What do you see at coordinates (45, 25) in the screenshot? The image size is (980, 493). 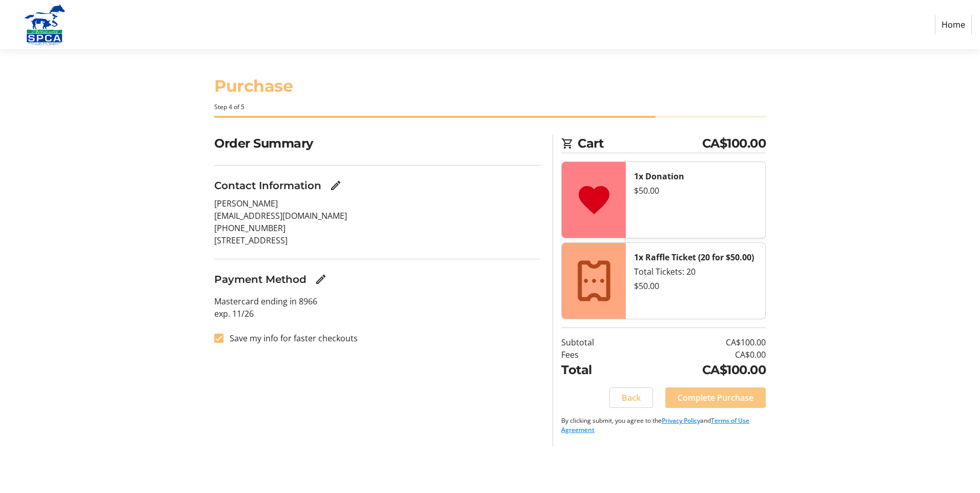 I see `img: Alberta SPCA's Logo` at bounding box center [45, 25].